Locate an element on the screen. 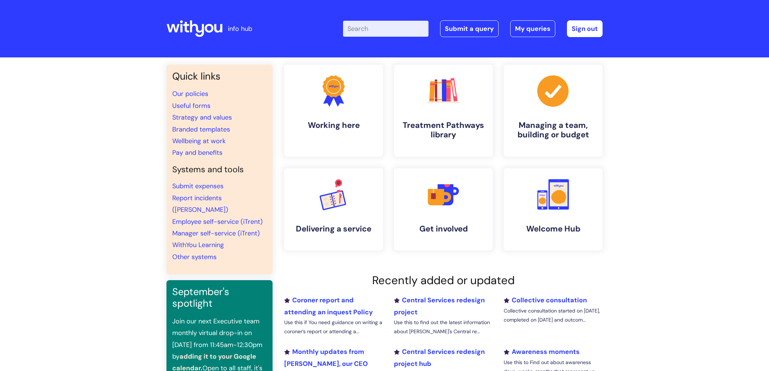  a: Treatment Pathways library is located at coordinates (444, 111).